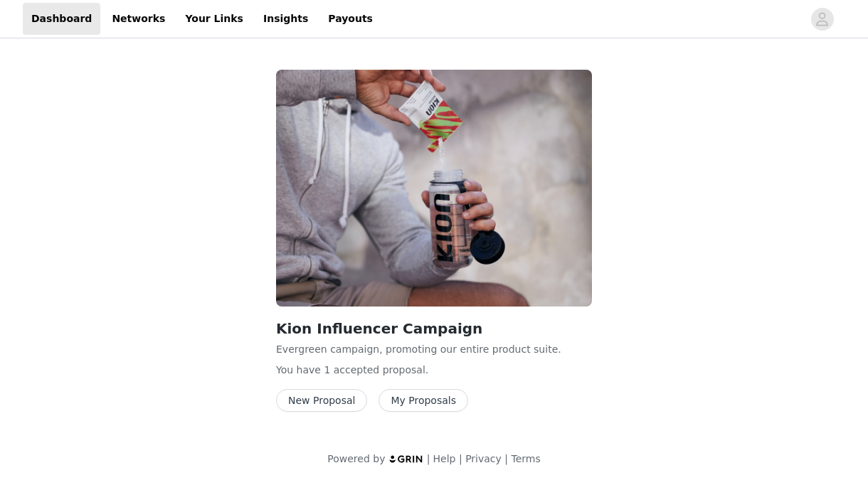 This screenshot has width=868, height=490. I want to click on button: My Proposals, so click(423, 400).